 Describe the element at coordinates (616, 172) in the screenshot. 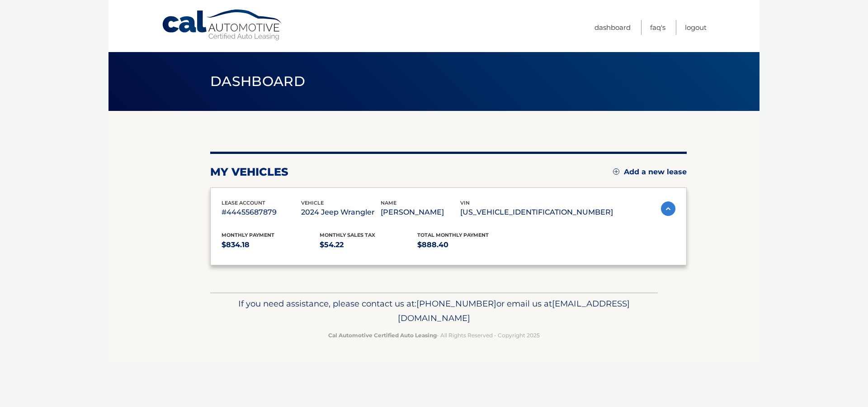

I see `img: add.svg` at that location.